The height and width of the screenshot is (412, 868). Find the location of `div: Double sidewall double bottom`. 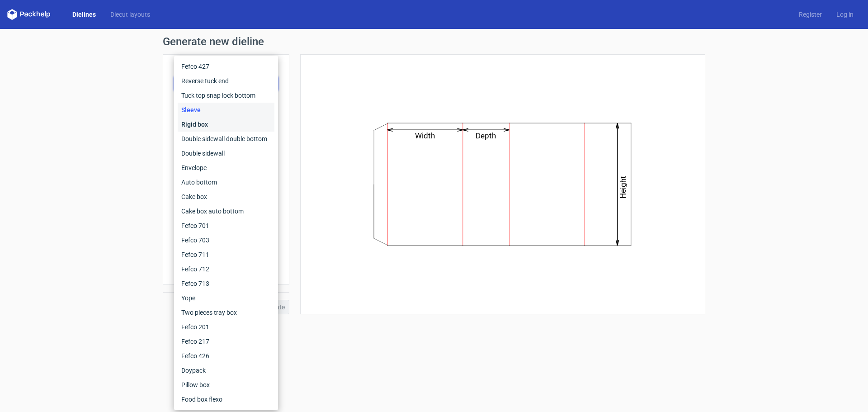

div: Double sidewall double bottom is located at coordinates (226, 138).